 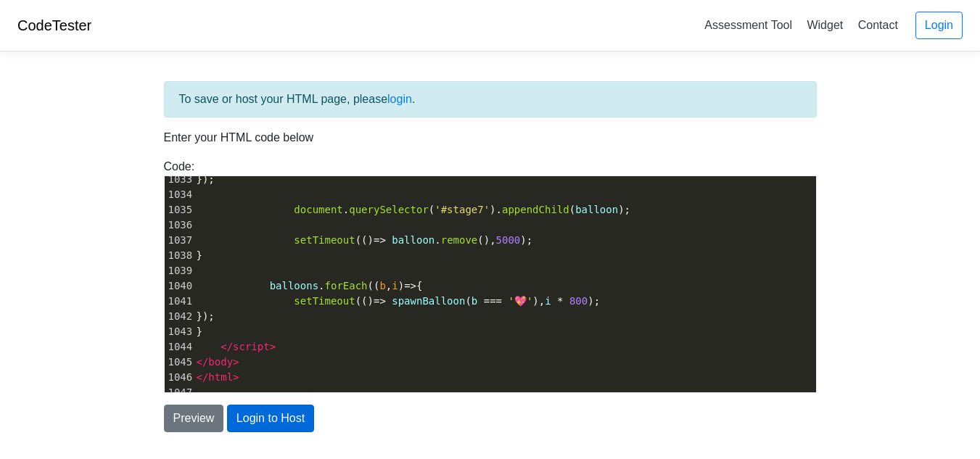 What do you see at coordinates (490, 99) in the screenshot?
I see `div: To save or host your HTML page, please .` at bounding box center [490, 99].